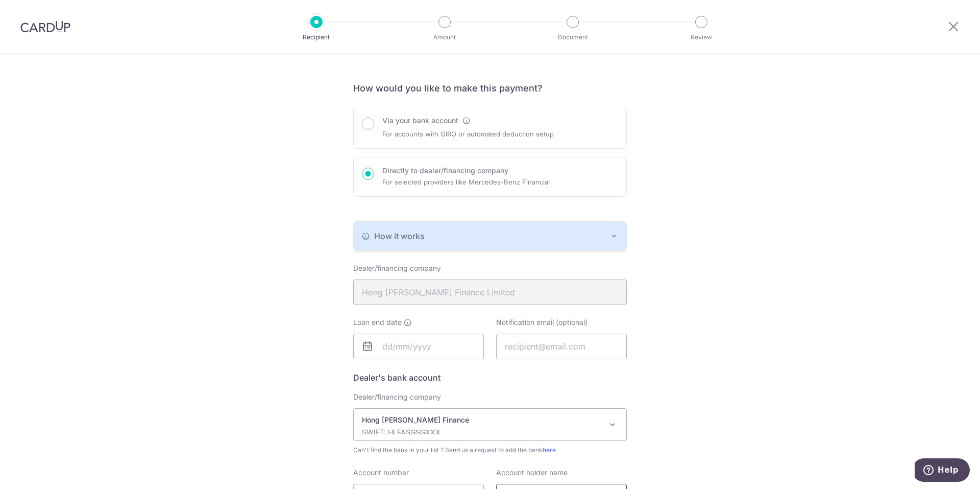 Image resolution: width=980 pixels, height=489 pixels. I want to click on p: Amount, so click(444, 37).